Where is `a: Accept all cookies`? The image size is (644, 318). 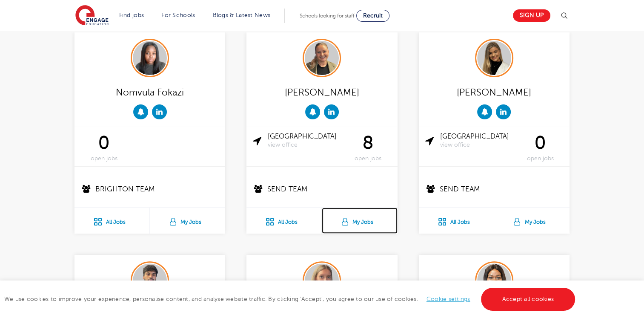
a: Accept all cookies is located at coordinates (528, 299).